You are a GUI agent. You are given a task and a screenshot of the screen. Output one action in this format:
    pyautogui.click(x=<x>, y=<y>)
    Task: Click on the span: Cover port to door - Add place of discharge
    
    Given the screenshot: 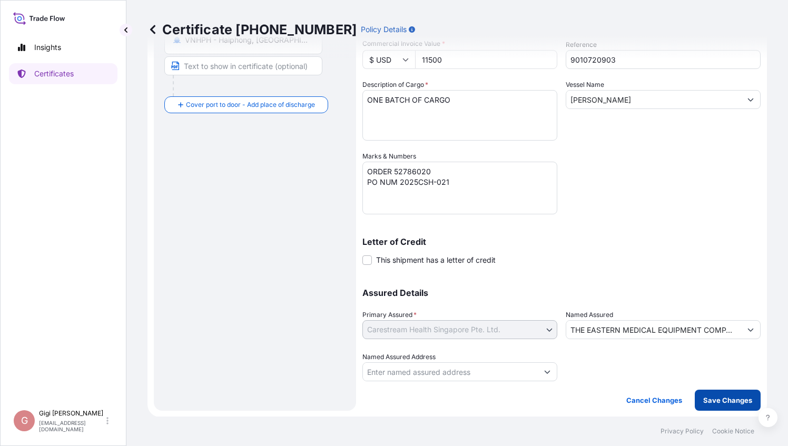 What is the action you would take?
    pyautogui.click(x=250, y=105)
    